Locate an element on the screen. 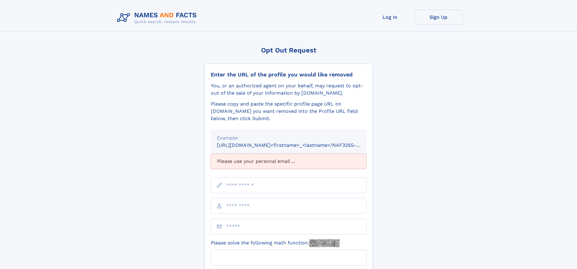 The height and width of the screenshot is (269, 577). a: Log In is located at coordinates (390, 17).